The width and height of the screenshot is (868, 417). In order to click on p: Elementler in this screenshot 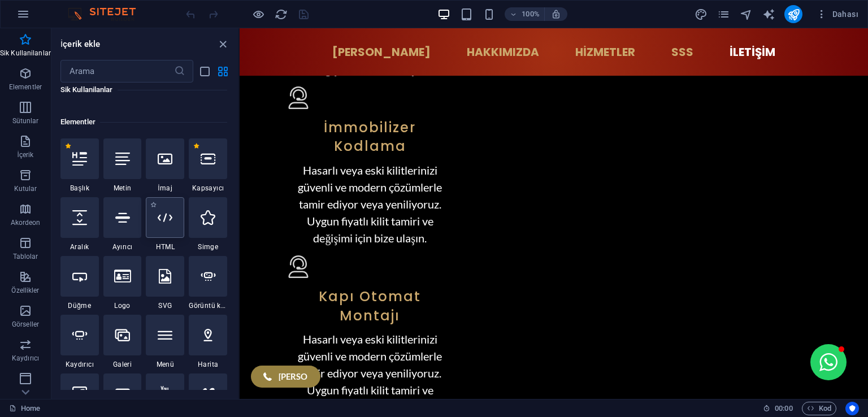, I will do `click(25, 87)`.